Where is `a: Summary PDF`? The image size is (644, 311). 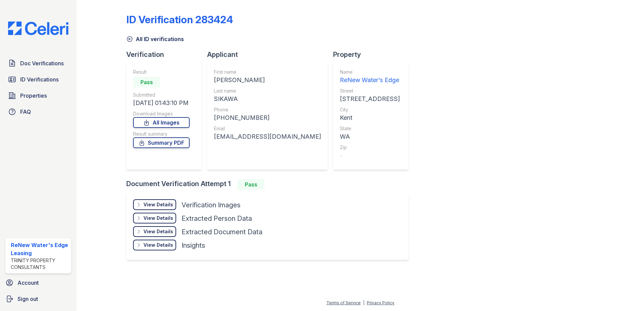 a: Summary PDF is located at coordinates (161, 143).